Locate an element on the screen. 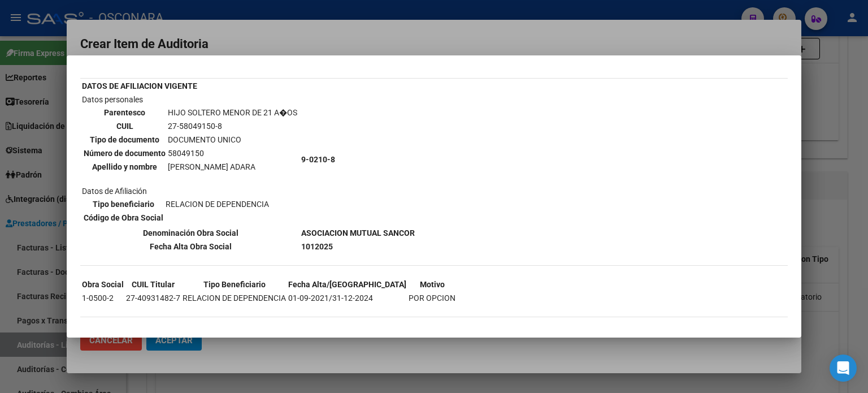 This screenshot has width=868, height=393. div: Open Intercom Messenger is located at coordinates (844, 368).